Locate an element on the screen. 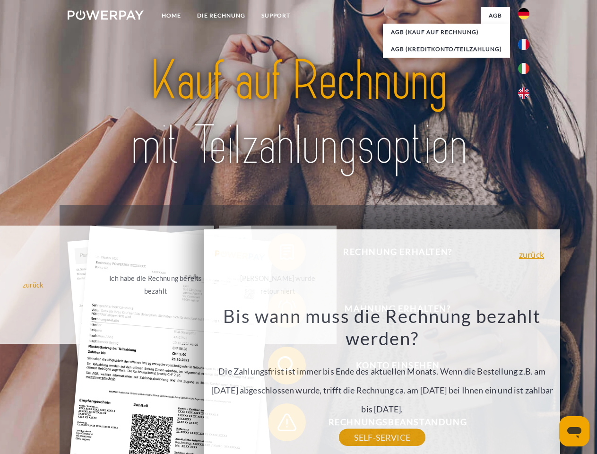 This screenshot has height=454, width=597. a: AGB (Kreditkonto/Teilzahlung) is located at coordinates (446, 49).